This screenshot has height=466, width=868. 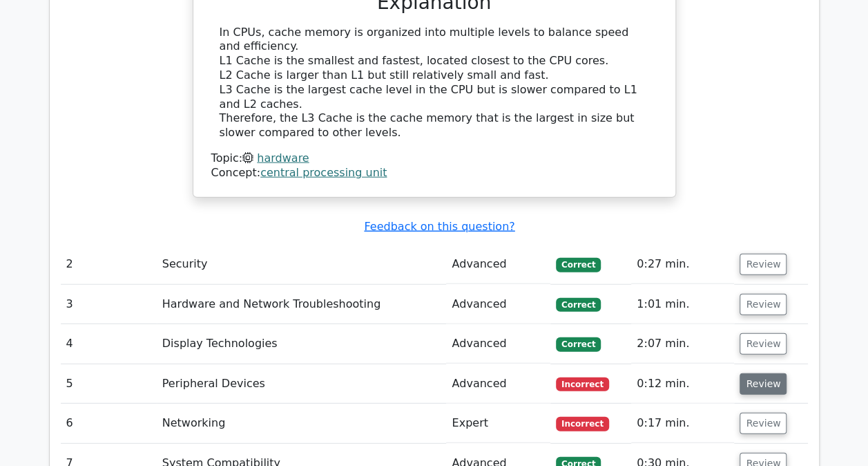 What do you see at coordinates (439, 226) in the screenshot?
I see `u: Feedback on this question?` at bounding box center [439, 226].